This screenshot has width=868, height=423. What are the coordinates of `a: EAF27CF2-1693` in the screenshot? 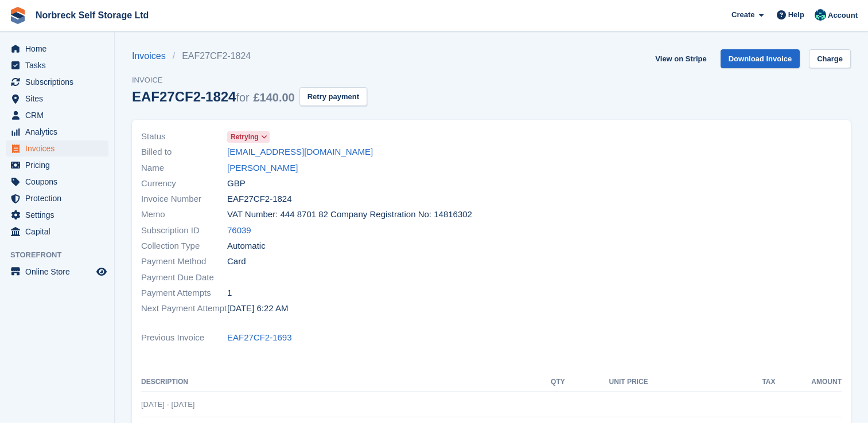 It's located at (259, 338).